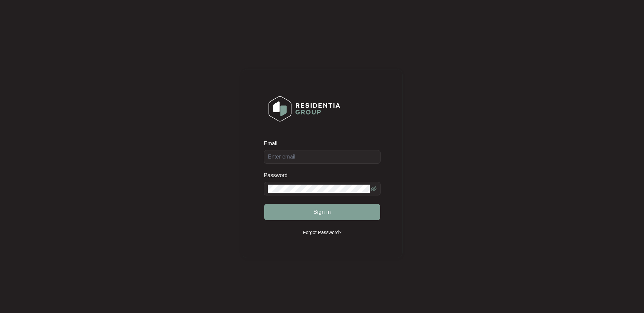 The height and width of the screenshot is (313, 644). I want to click on img: Login Logo, so click(304, 109).